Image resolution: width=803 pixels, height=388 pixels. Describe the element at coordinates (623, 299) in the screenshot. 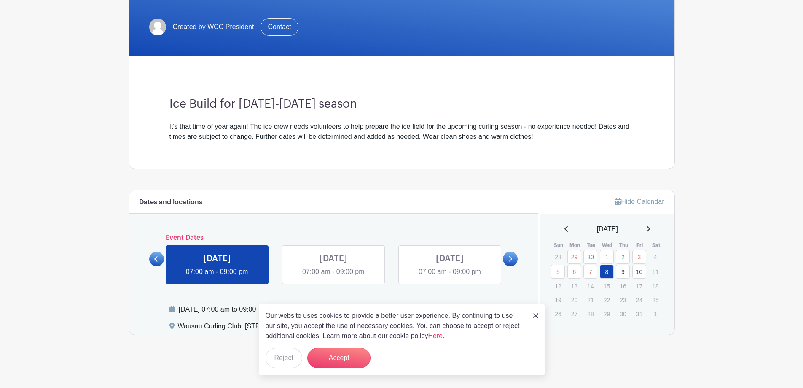

I see `p: 23` at that location.